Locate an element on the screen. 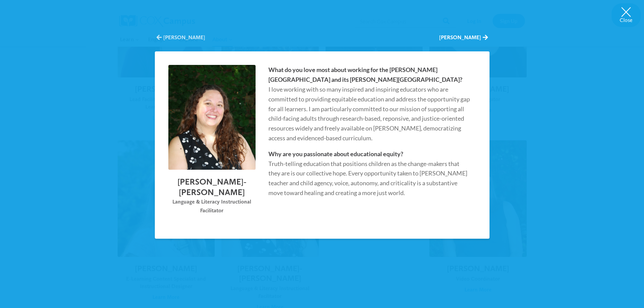  p: I love working with so many inspired and inspiring educators who are committed to providing equit... is located at coordinates (369, 104).